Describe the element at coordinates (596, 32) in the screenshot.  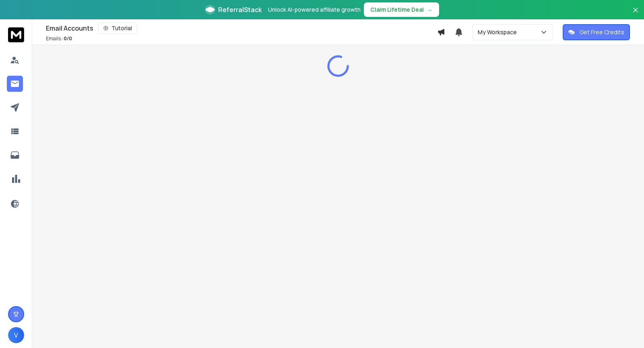
I see `button: Get Free Credits` at that location.